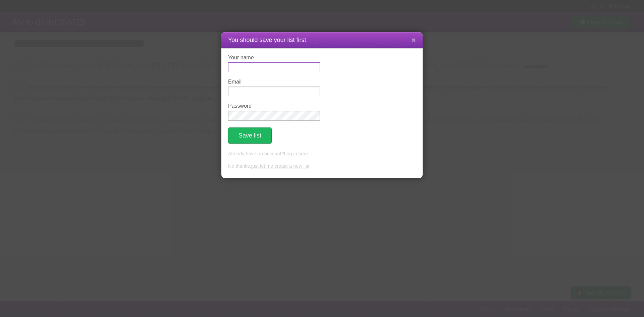  I want to click on p: No thanks, ., so click(322, 166).